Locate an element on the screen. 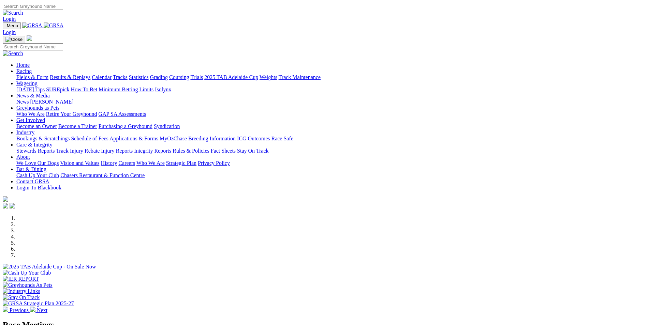  a: Track Injury Rebate is located at coordinates (78, 151).